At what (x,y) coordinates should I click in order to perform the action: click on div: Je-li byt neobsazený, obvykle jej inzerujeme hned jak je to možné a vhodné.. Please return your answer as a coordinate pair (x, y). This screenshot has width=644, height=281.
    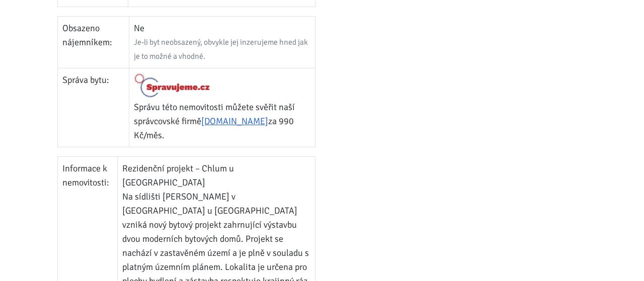
    Looking at the image, I should click on (222, 49).